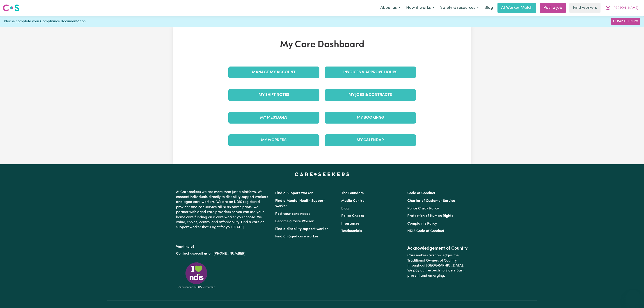  What do you see at coordinates (294, 221) in the screenshot?
I see `a: Become a Care Worker` at bounding box center [294, 221].